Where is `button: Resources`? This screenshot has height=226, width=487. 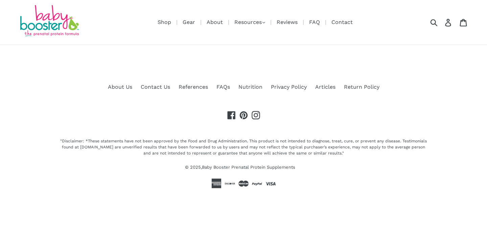 button: Resources is located at coordinates (249, 22).